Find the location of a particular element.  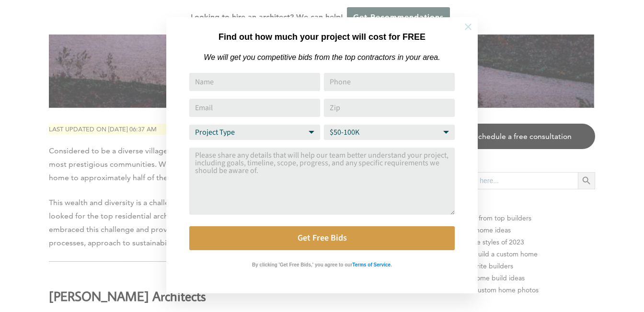

input: Email Address is located at coordinates (254, 108).